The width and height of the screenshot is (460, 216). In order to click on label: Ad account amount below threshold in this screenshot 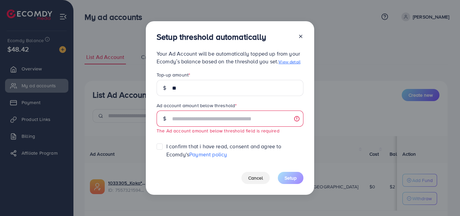, I will do `click(197, 105)`.